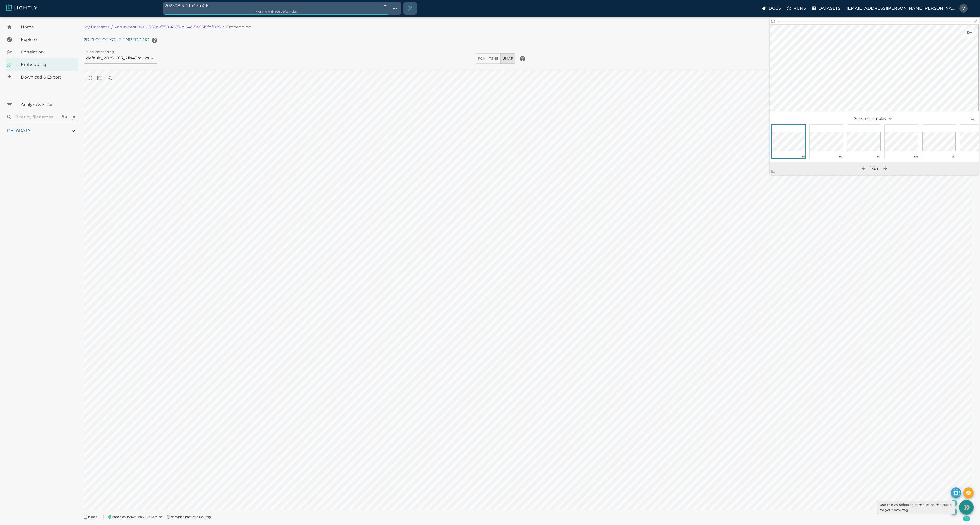 The width and height of the screenshot is (980, 525). What do you see at coordinates (774, 9) in the screenshot?
I see `p: Docs` at bounding box center [774, 9].